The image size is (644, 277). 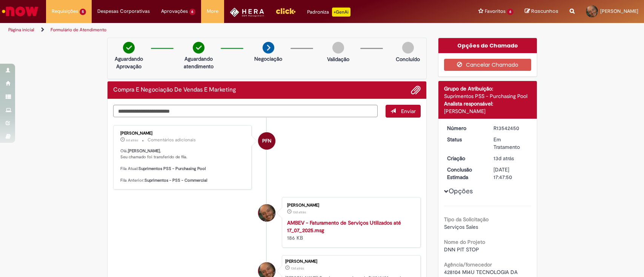 What do you see at coordinates (511, 143) in the screenshot?
I see `div: Em Tratamento` at bounding box center [511, 143].